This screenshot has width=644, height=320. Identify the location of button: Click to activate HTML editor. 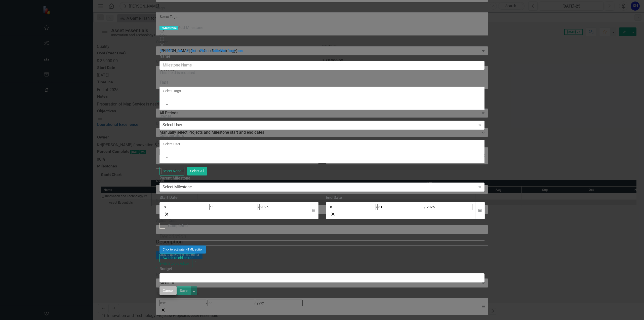
(183, 249).